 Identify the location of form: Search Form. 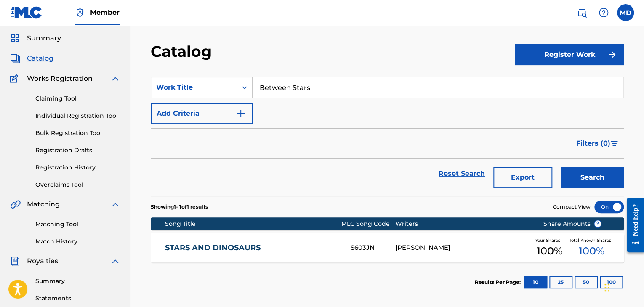
(387, 136).